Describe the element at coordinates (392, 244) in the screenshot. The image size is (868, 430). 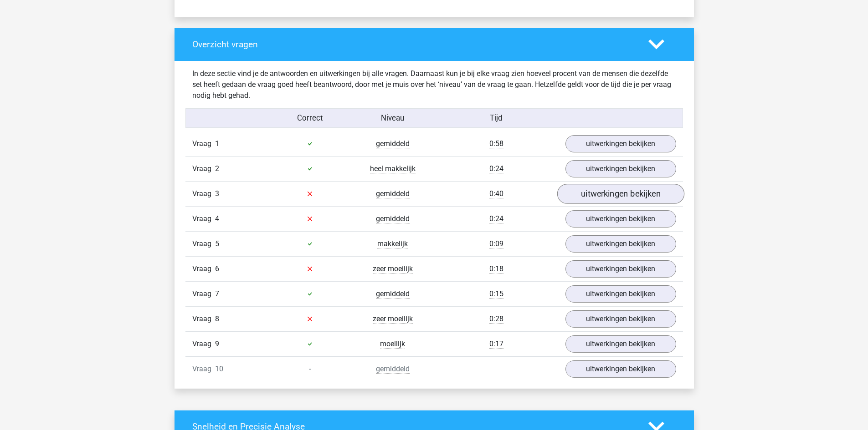
I see `span: makkelijk` at that location.